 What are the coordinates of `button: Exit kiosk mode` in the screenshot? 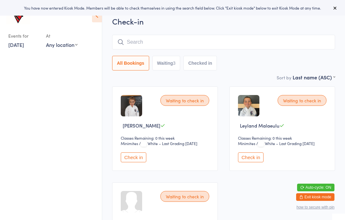 It's located at (315, 197).